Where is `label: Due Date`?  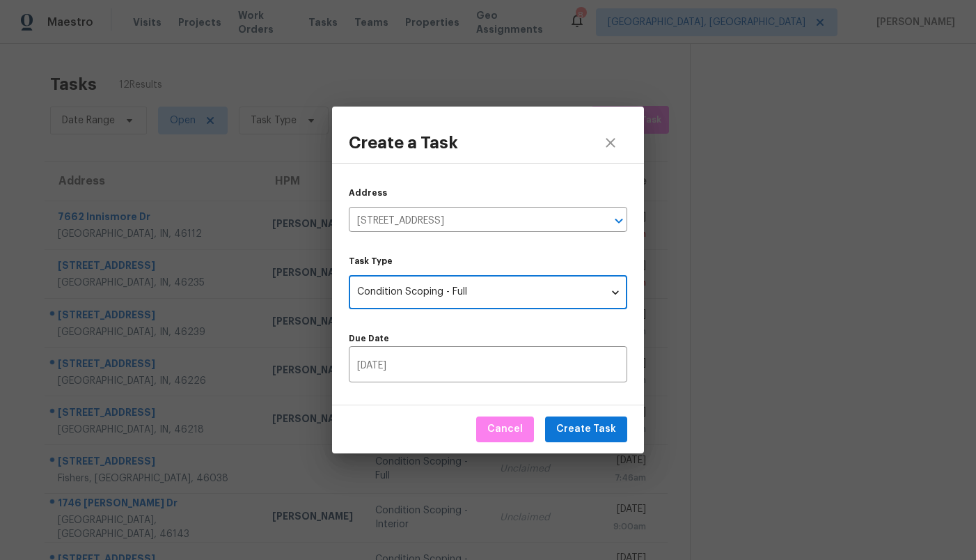
label: Due Date is located at coordinates (488, 339).